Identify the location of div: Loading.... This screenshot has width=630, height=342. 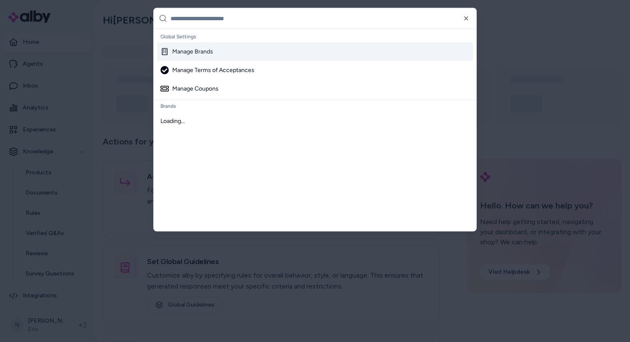
(315, 121).